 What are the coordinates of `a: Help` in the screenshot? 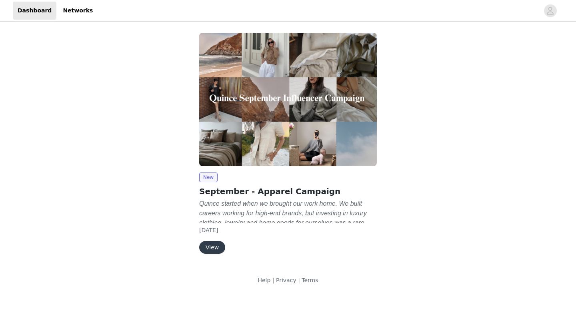 It's located at (264, 280).